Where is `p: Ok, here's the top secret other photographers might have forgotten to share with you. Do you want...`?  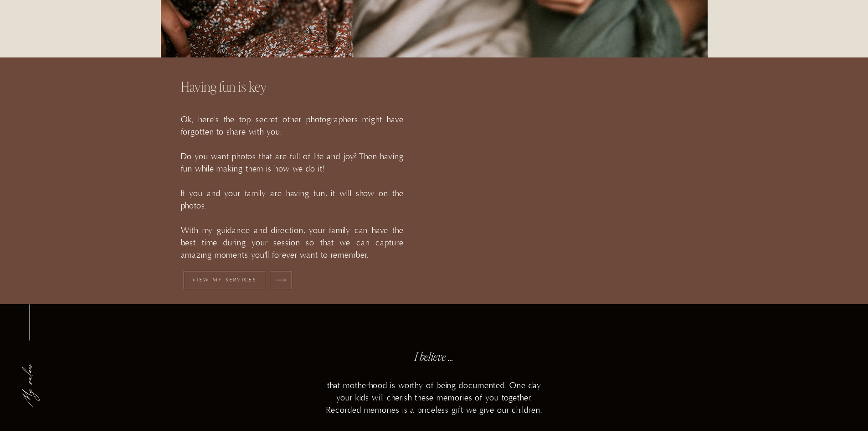 p: Ok, here's the top secret other photographers might have forgotten to share with you. Do you want... is located at coordinates (292, 187).